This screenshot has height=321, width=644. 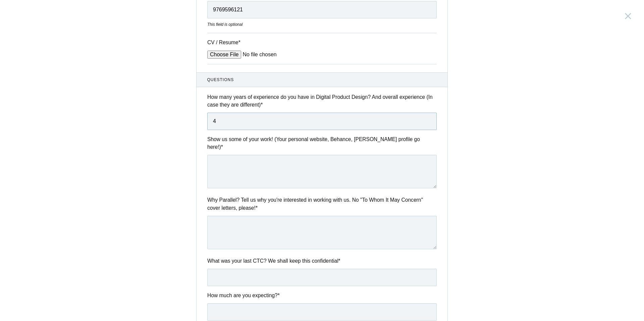 I want to click on span: Questions, so click(x=322, y=80).